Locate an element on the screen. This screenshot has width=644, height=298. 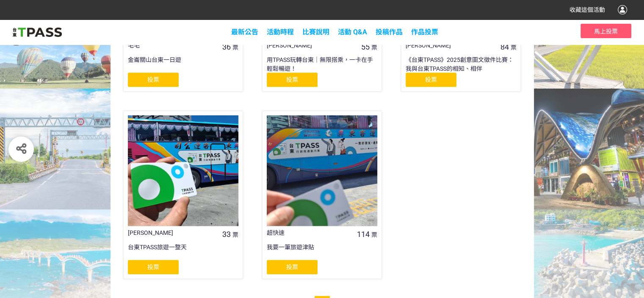
span: 55 is located at coordinates (365, 47).